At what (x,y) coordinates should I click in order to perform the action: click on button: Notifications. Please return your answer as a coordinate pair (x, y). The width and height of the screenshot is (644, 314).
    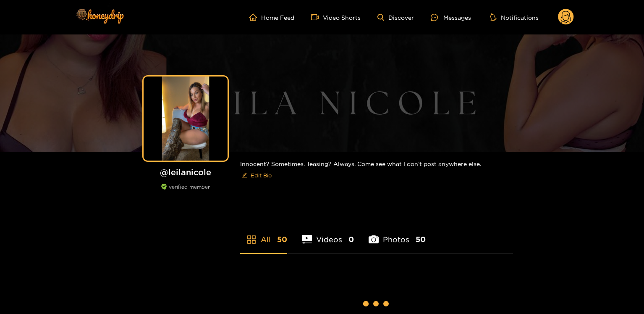
    Looking at the image, I should click on (515, 17).